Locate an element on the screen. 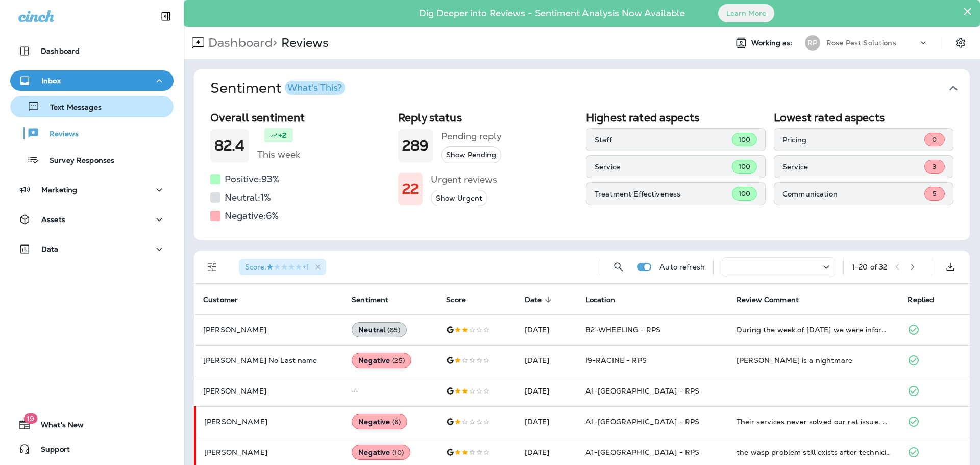 This screenshot has height=465, width=980. p: Staff is located at coordinates (663, 140).